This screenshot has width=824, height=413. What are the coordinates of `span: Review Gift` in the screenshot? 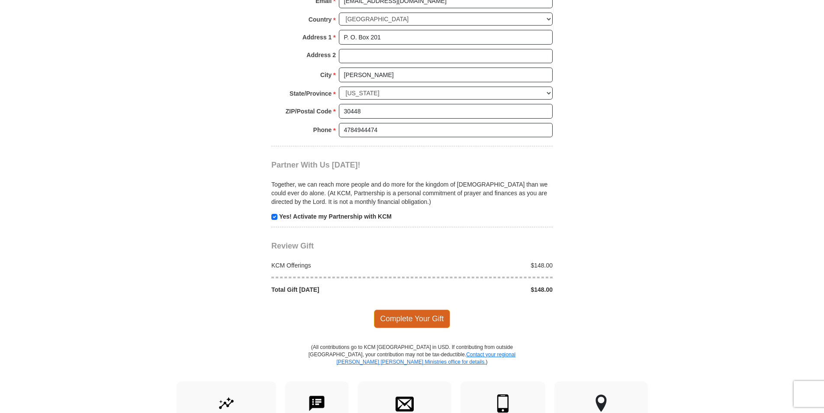 It's located at (292, 246).